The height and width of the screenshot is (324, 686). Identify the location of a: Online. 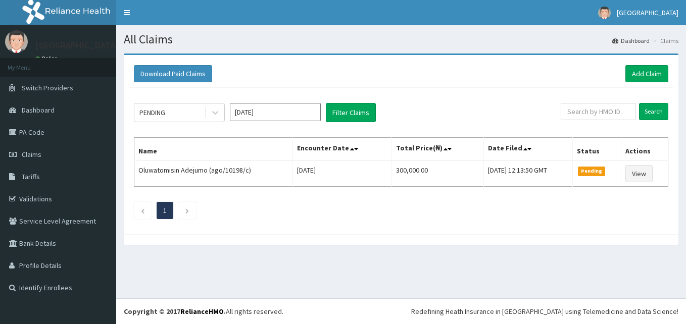
(47, 59).